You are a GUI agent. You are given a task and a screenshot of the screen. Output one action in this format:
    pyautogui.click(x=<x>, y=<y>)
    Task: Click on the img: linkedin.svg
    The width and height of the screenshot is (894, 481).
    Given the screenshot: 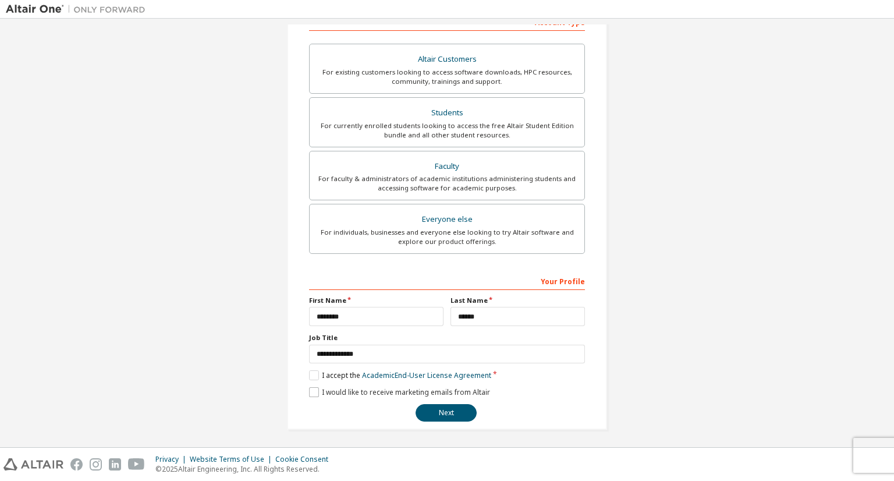 What is the action you would take?
    pyautogui.click(x=115, y=464)
    